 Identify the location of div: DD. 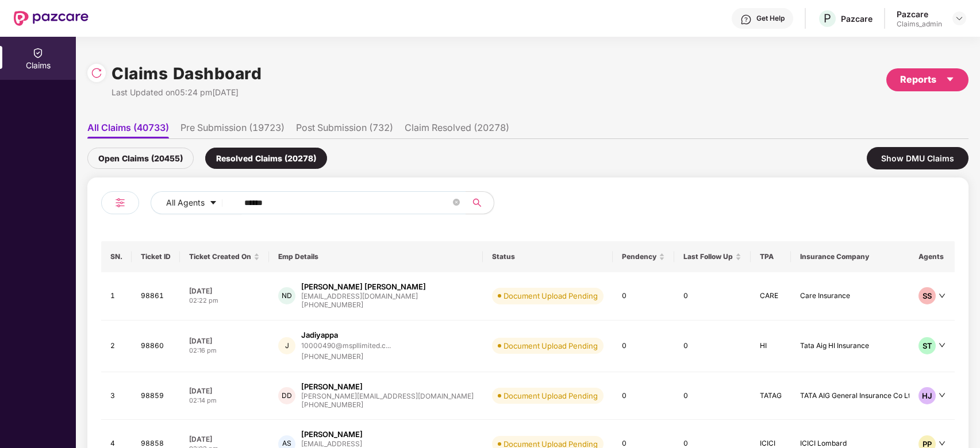
(286, 396).